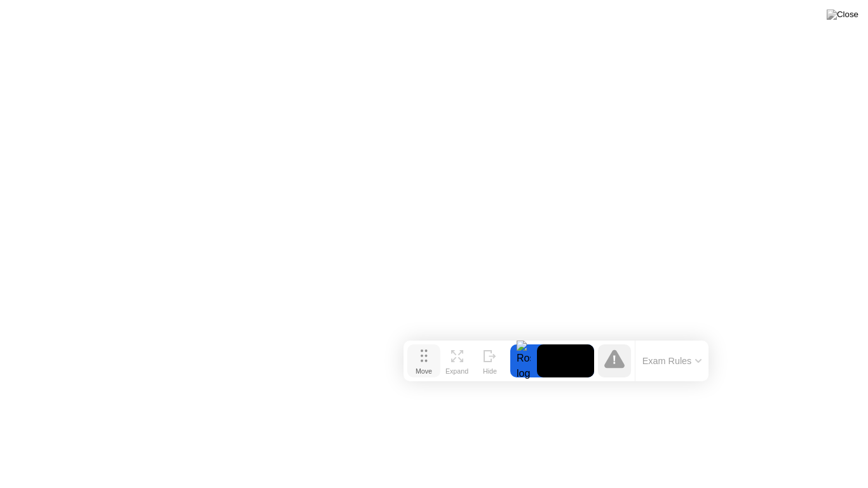  I want to click on div: Move, so click(424, 371).